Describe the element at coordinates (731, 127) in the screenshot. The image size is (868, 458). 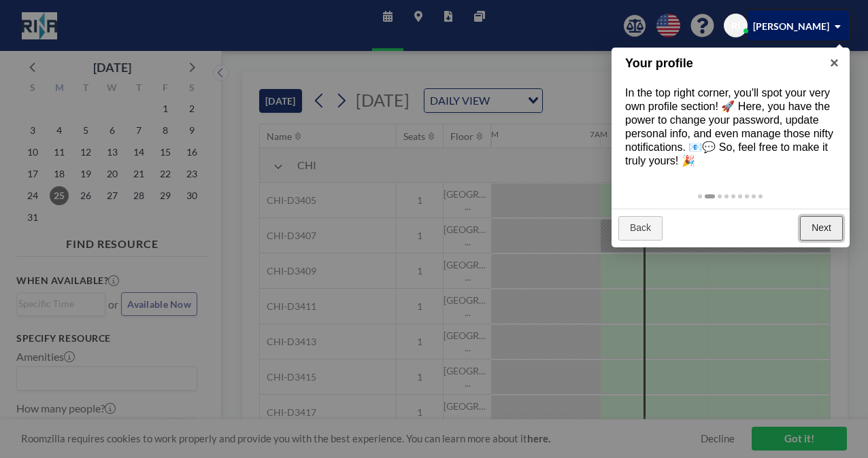
I see `div: In the top right corner, you'll spot your very own profile section! 🚀 Here, you have the power to...` at that location.